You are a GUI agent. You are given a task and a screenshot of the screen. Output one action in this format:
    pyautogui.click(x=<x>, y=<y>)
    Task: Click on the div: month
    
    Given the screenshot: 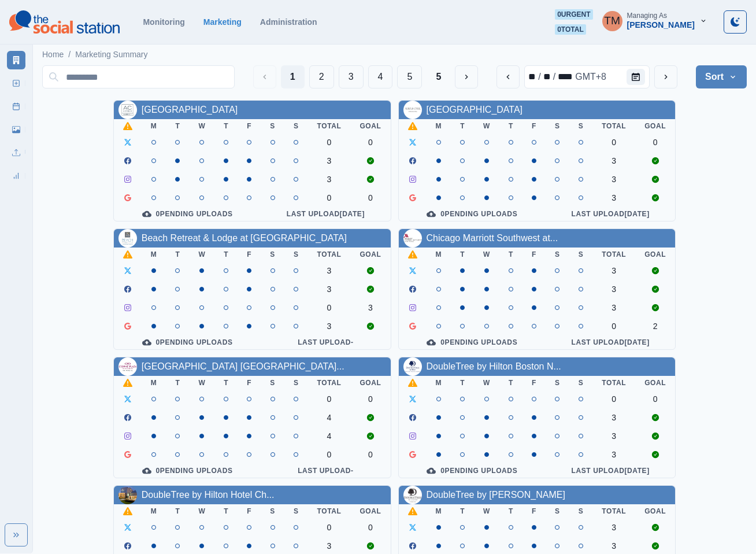 What is the action you would take?
    pyautogui.click(x=531, y=77)
    